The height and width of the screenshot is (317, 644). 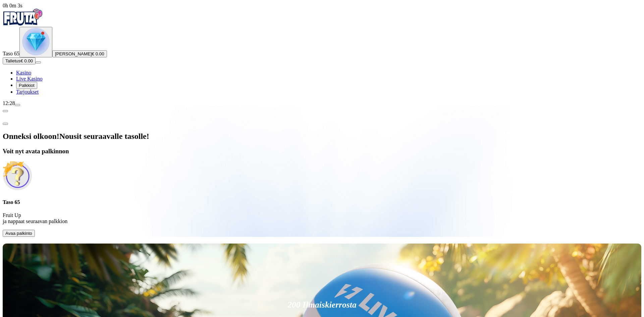 What do you see at coordinates (19, 233) in the screenshot?
I see `button: Avaa palkinto` at bounding box center [19, 233].